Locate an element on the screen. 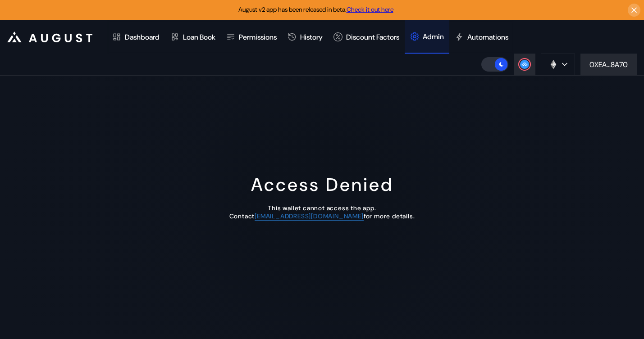 This screenshot has height=339, width=644. div: History is located at coordinates (311, 37).